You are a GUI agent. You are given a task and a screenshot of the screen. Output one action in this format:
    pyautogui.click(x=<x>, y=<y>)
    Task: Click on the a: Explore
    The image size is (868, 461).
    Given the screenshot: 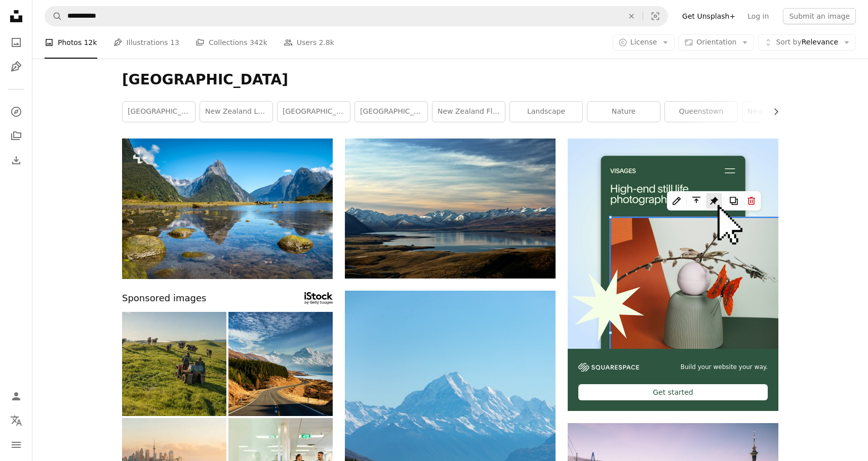 What is the action you would take?
    pyautogui.click(x=17, y=112)
    